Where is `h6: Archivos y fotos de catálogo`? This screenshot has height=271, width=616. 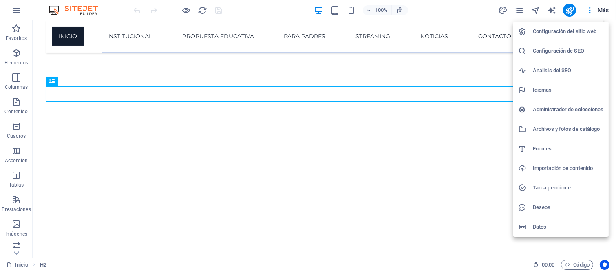 h6: Archivos y fotos de catálogo is located at coordinates (568, 129).